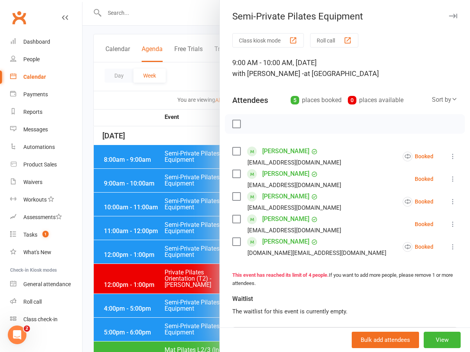 The height and width of the screenshot is (352, 470). I want to click on div: What's New, so click(37, 252).